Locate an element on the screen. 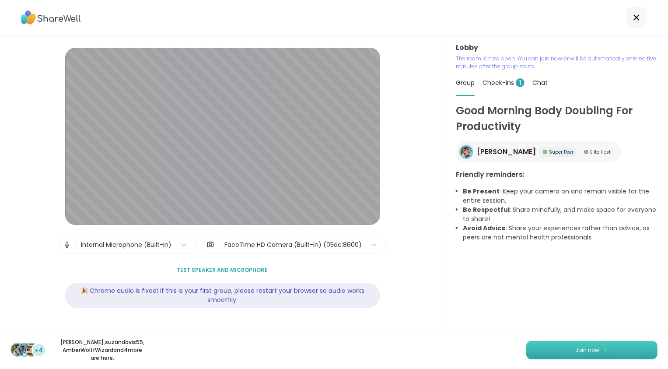  img: Camera is located at coordinates (210, 244).